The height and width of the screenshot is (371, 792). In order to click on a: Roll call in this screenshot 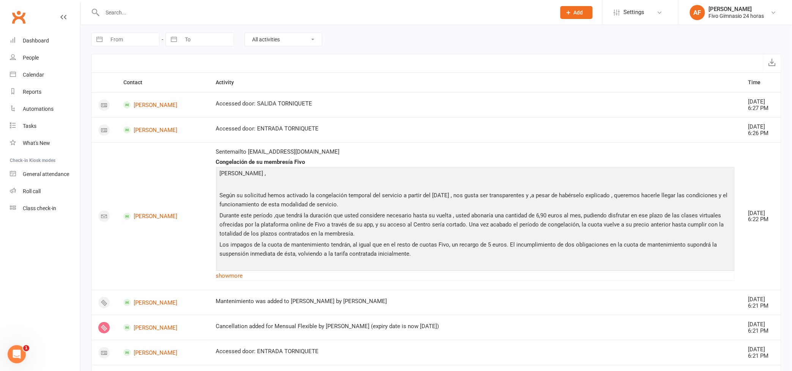, I will do `click(45, 191)`.